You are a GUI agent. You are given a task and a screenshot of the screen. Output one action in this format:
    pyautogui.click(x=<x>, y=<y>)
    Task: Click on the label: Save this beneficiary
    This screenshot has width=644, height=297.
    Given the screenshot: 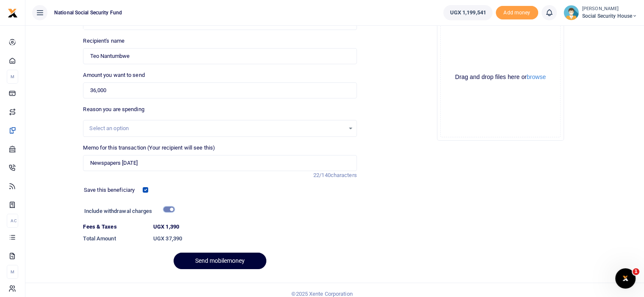 What is the action you would take?
    pyautogui.click(x=109, y=190)
    